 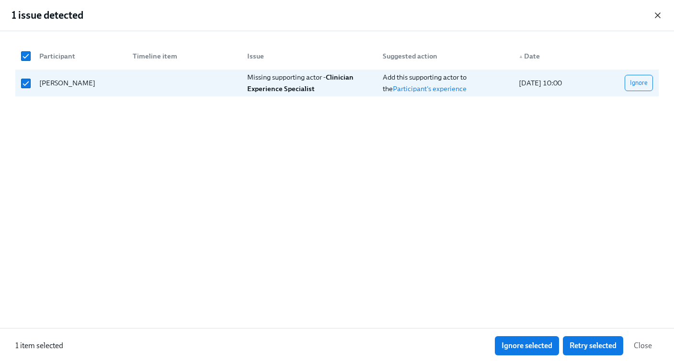 I want to click on p: 1 item selected, so click(x=39, y=345).